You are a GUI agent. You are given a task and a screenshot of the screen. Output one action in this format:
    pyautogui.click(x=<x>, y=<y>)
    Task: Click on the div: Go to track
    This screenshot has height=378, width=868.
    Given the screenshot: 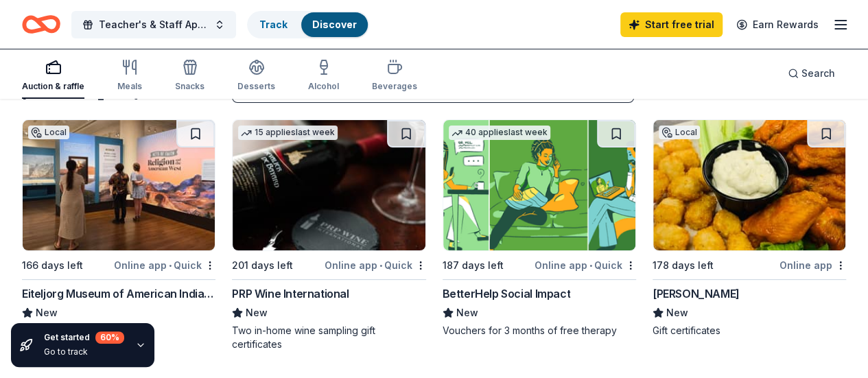 What is the action you would take?
    pyautogui.click(x=84, y=352)
    